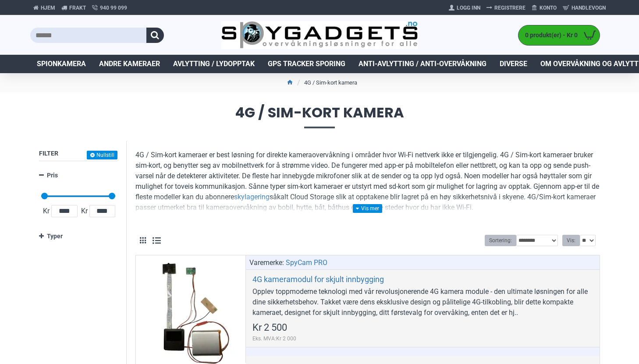  What do you see at coordinates (307, 64) in the screenshot?
I see `span: GPS Tracker Sporing` at bounding box center [307, 64].